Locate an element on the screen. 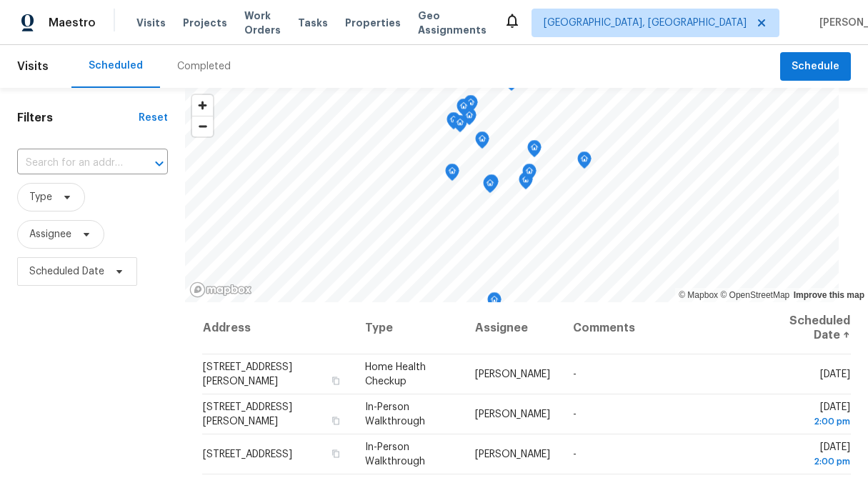 Image resolution: width=868 pixels, height=478 pixels. th: Scheduled Date ↑ is located at coordinates (803, 328).